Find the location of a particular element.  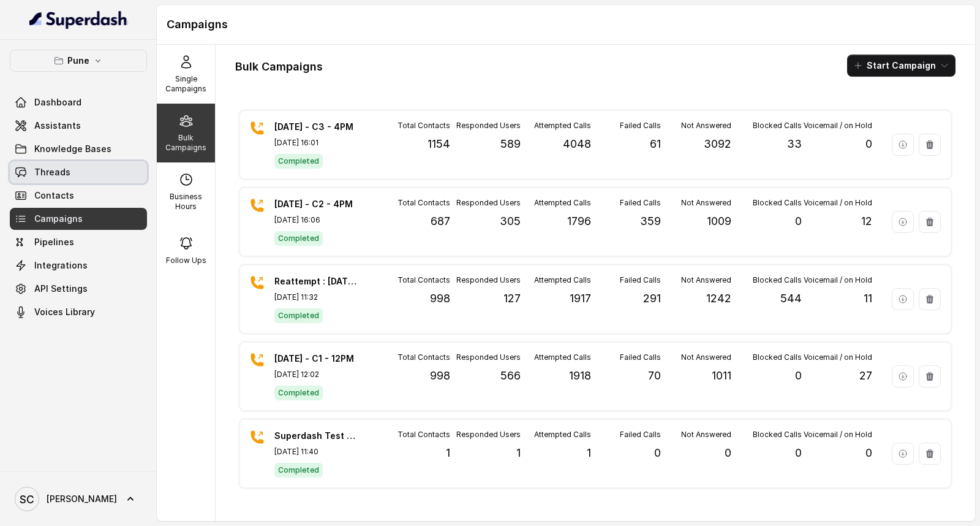

button: Start Campaign is located at coordinates (901, 66).